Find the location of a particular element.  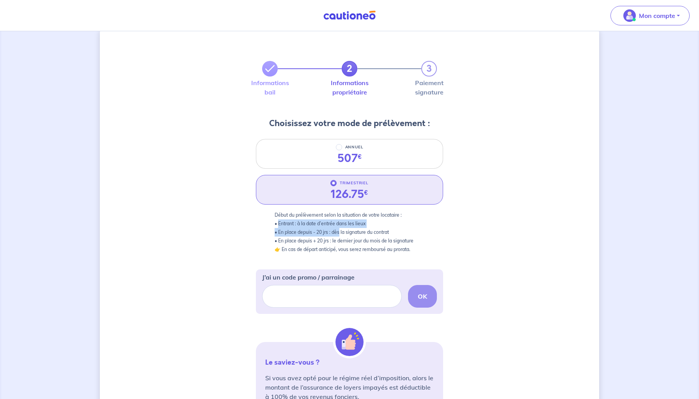

label: Informations propriétaire is located at coordinates (349, 87).